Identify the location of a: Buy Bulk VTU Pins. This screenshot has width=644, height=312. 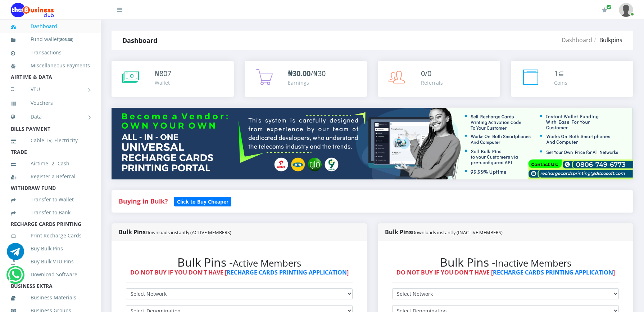
(51, 261).